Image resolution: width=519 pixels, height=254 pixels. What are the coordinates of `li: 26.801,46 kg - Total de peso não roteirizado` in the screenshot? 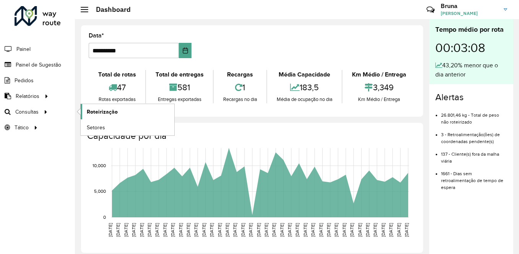 It's located at (474, 115).